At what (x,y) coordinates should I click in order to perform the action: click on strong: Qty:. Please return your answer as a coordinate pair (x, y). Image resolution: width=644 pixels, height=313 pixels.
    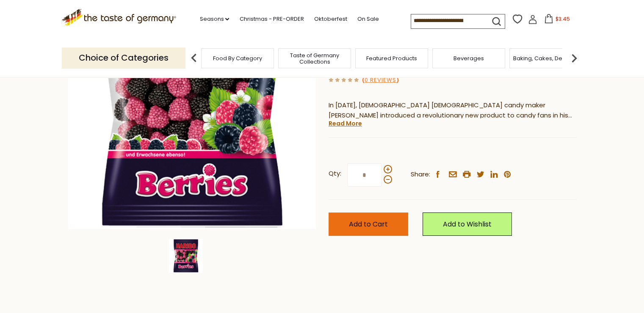
    Looking at the image, I should click on (335, 174).